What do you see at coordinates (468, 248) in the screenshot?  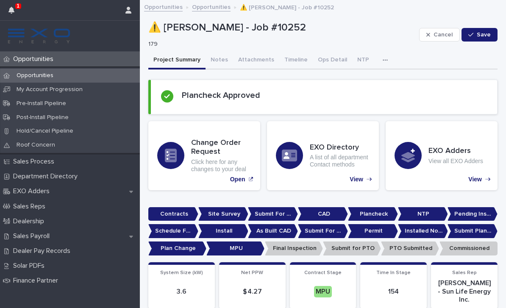 I see `p: Commissioned` at bounding box center [468, 248].